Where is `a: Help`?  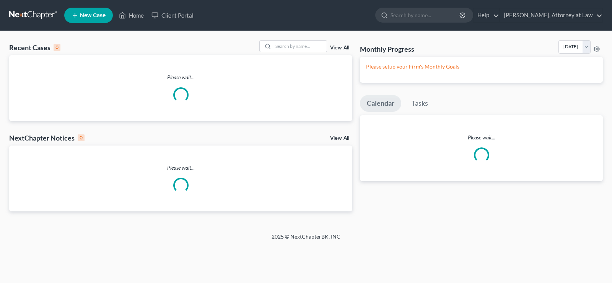
a: Help is located at coordinates (486, 15).